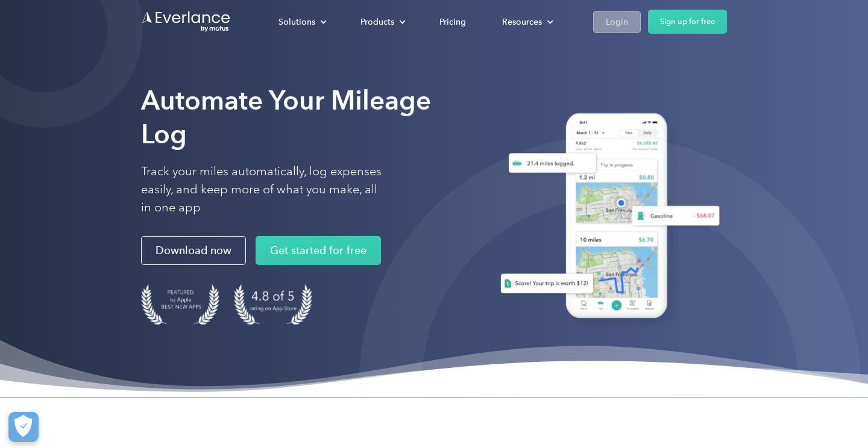 The width and height of the screenshot is (868, 448). What do you see at coordinates (273, 304) in the screenshot?
I see `img: 4.9 out of 5 stars on the app store` at bounding box center [273, 304].